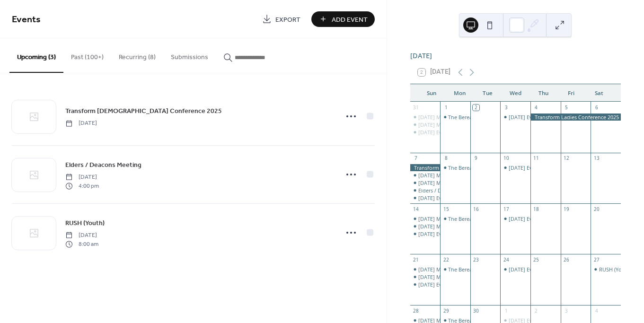 This screenshot has width=644, height=323. Describe the element at coordinates (507, 158) in the screenshot. I see `div: 10` at that location.